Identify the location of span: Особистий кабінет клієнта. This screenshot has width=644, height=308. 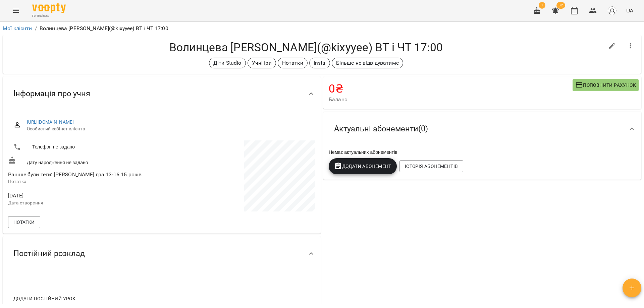
(169, 129).